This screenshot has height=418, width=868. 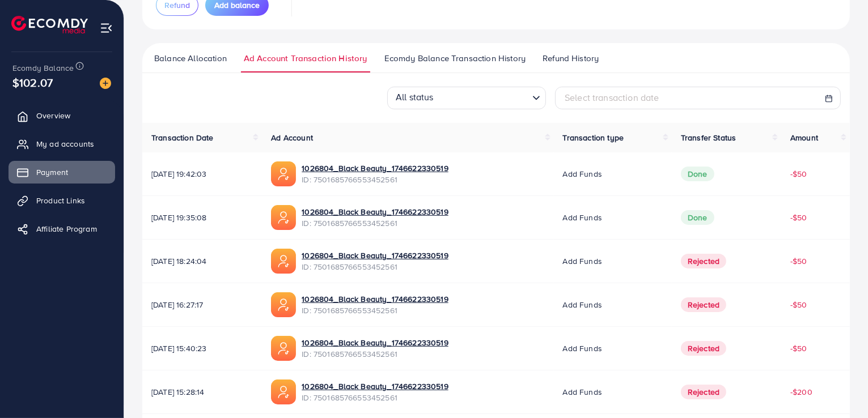 I want to click on span: Ad Account Transaction History, so click(x=305, y=58).